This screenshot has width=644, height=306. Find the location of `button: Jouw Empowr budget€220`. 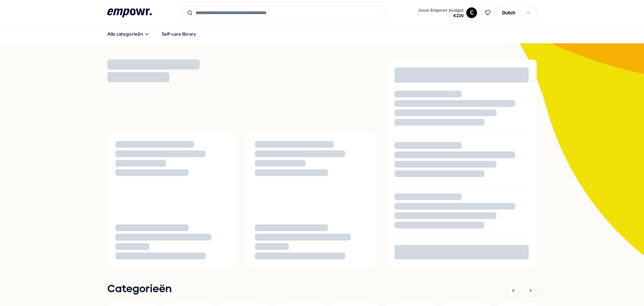

button: Jouw Empowr budget€220 is located at coordinates (441, 13).